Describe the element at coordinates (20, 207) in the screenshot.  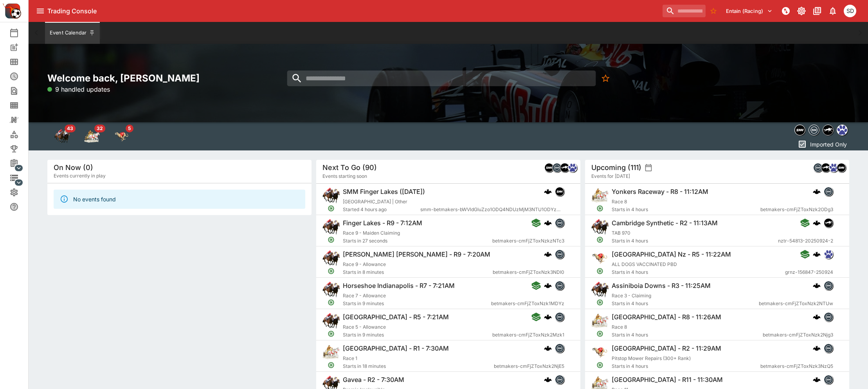
I see `div: Help & Support` at that location.